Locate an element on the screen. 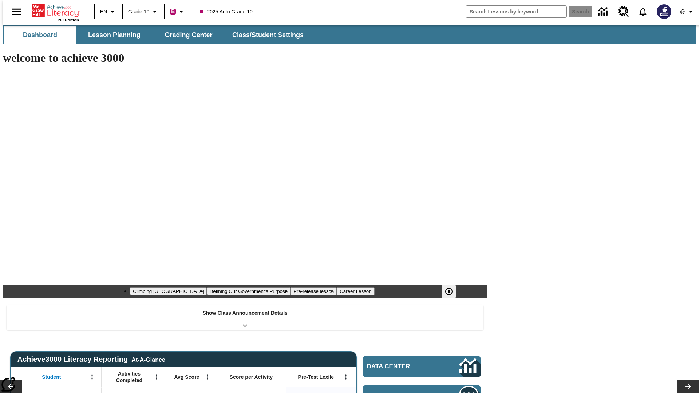 This screenshot has height=393, width=699. img: Avatar is located at coordinates (664, 12).